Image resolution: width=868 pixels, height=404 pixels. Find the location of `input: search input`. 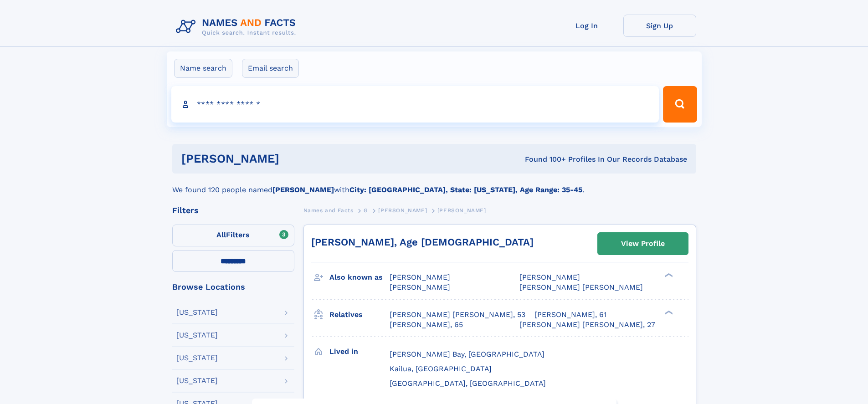

input: search input is located at coordinates (415, 105).